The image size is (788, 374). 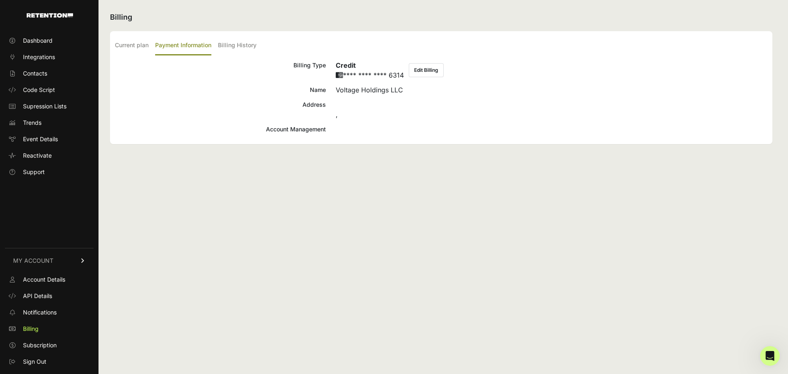 What do you see at coordinates (49, 260) in the screenshot?
I see `a: MY ACCOUNT` at bounding box center [49, 260].